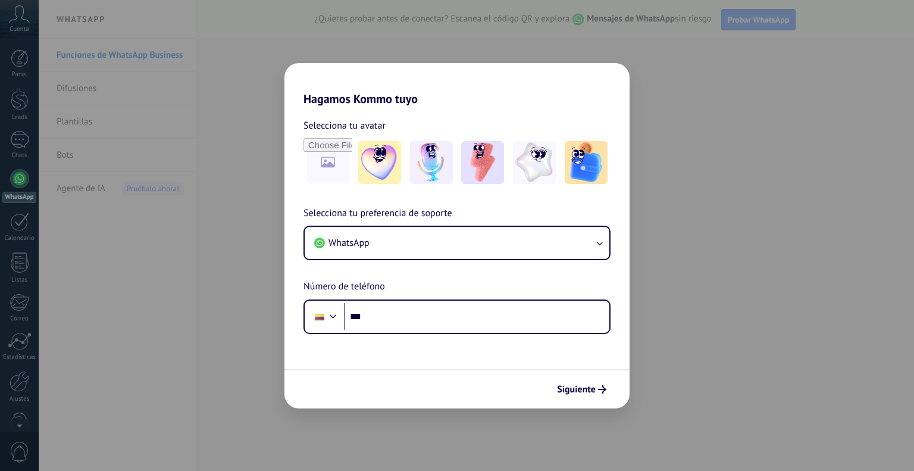 The image size is (914, 471). What do you see at coordinates (349, 243) in the screenshot?
I see `span: WhatsApp` at bounding box center [349, 243].